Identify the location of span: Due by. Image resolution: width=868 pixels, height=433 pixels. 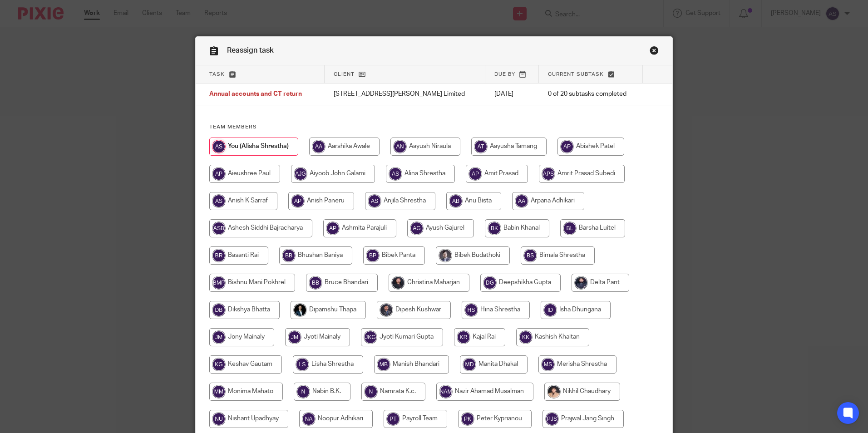
(505, 74).